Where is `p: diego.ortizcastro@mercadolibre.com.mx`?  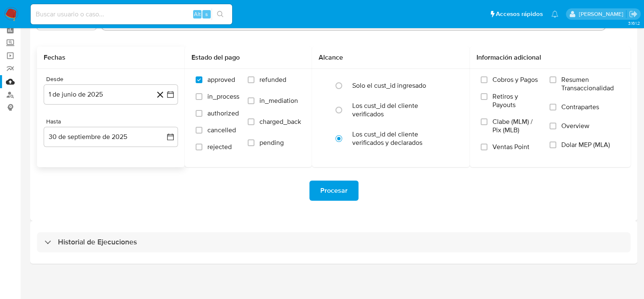 p: diego.ortizcastro@mercadolibre.com.mx is located at coordinates (602, 14).